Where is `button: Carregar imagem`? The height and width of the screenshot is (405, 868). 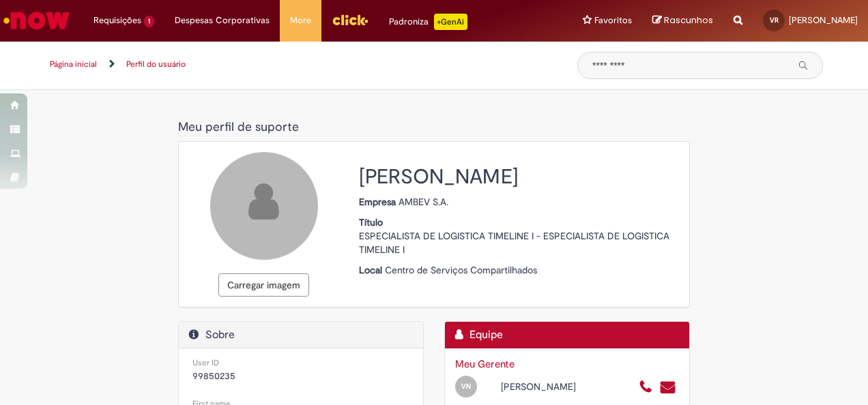
button: Carregar imagem is located at coordinates (264, 285).